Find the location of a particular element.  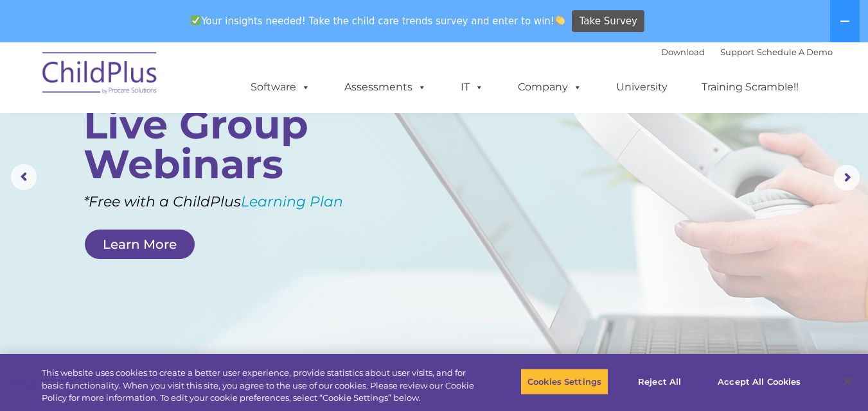

img: ChildPlus by Procare Solutions is located at coordinates (100, 75).